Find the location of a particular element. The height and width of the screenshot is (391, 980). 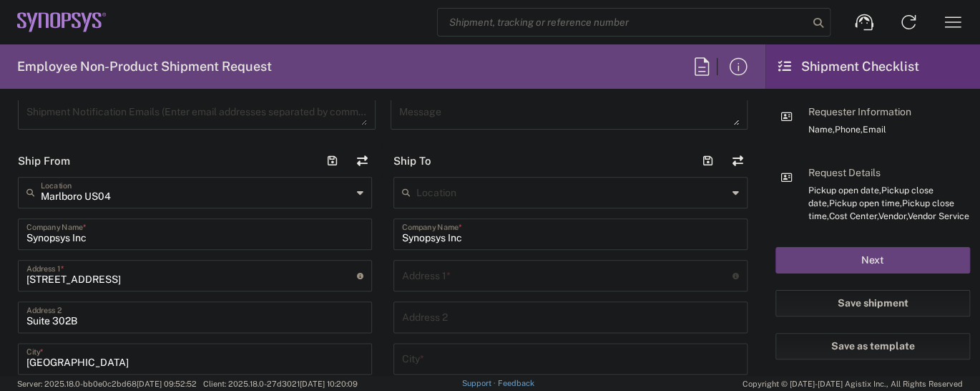

span: Vendor, is located at coordinates (893, 215).